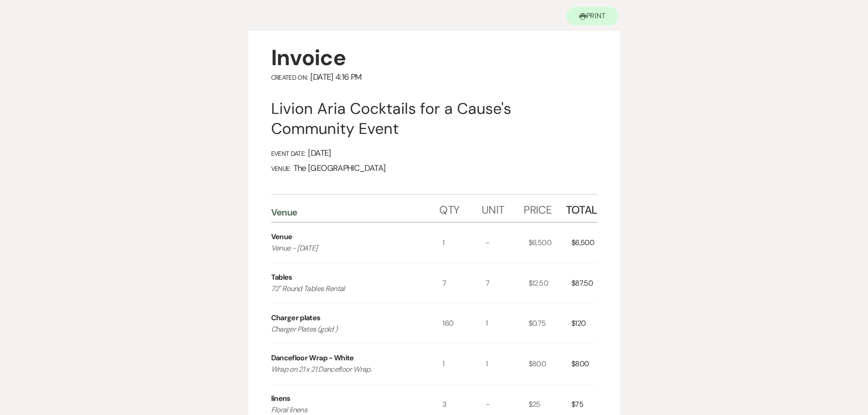 The width and height of the screenshot is (868, 415). What do you see at coordinates (593, 16) in the screenshot?
I see `button: Print` at bounding box center [593, 16].